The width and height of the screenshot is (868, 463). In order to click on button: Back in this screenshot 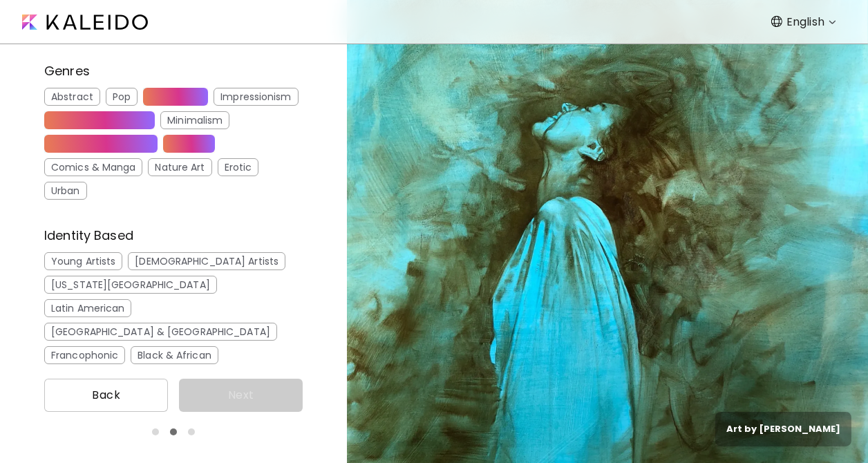, I will do `click(106, 395)`.